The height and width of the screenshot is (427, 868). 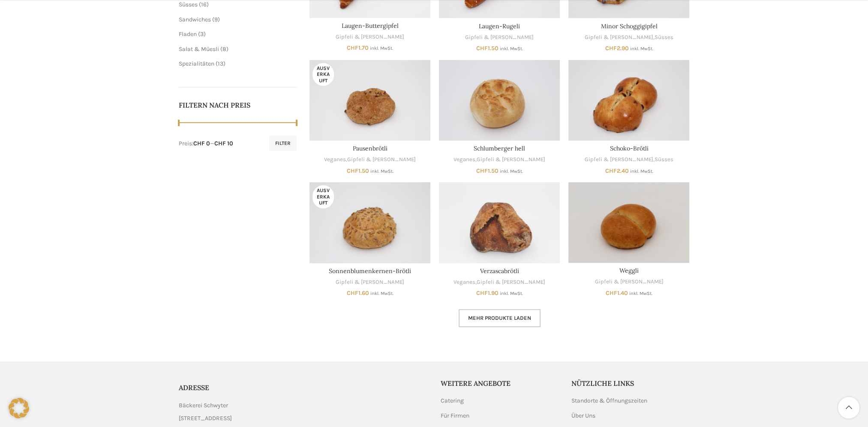 I want to click on bdi: 2.40, so click(x=616, y=171).